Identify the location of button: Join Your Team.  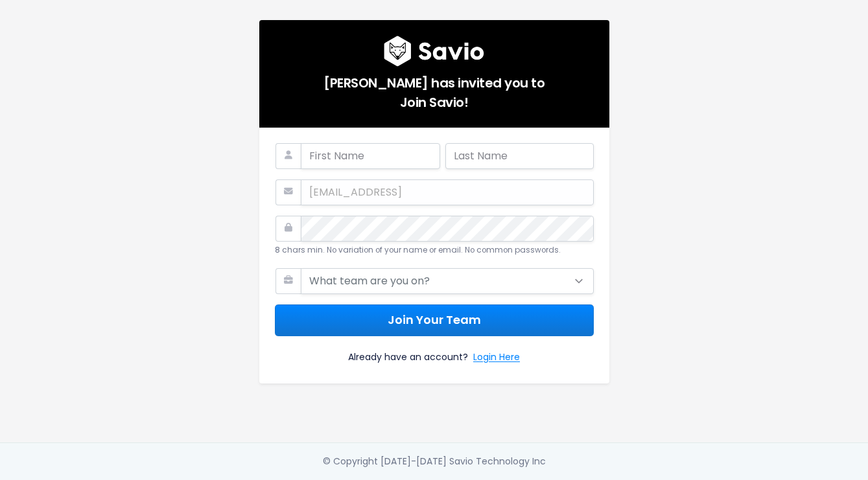
(434, 320).